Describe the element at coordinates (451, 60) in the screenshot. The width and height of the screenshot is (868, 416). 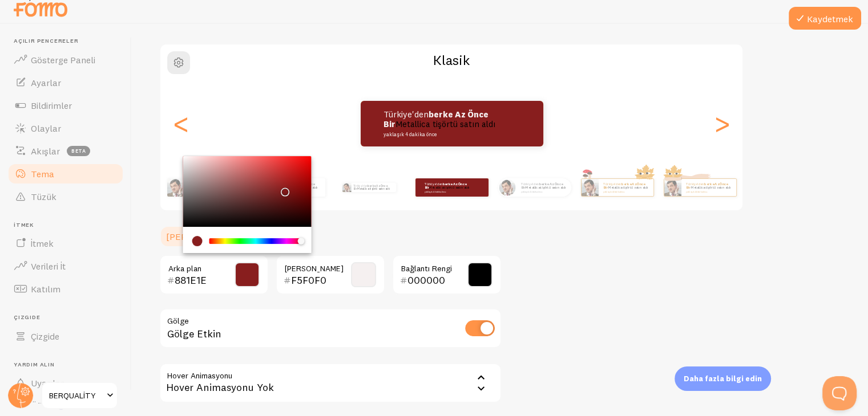
I see `font: Klasik` at that location.